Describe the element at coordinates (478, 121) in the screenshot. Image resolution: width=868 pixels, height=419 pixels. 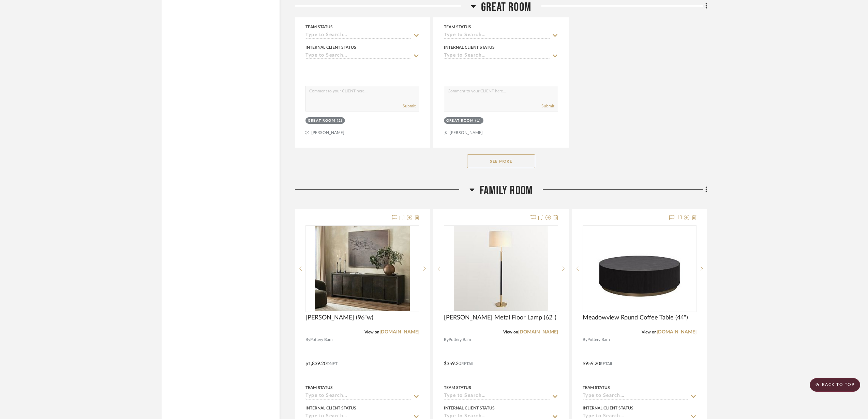
I see `div: (1)` at that location.